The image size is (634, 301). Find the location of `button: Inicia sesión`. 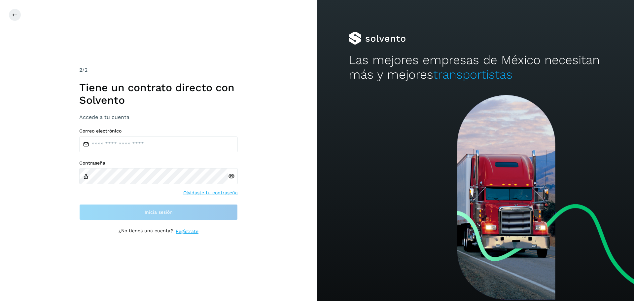

button: Inicia sesión is located at coordinates (158, 212).